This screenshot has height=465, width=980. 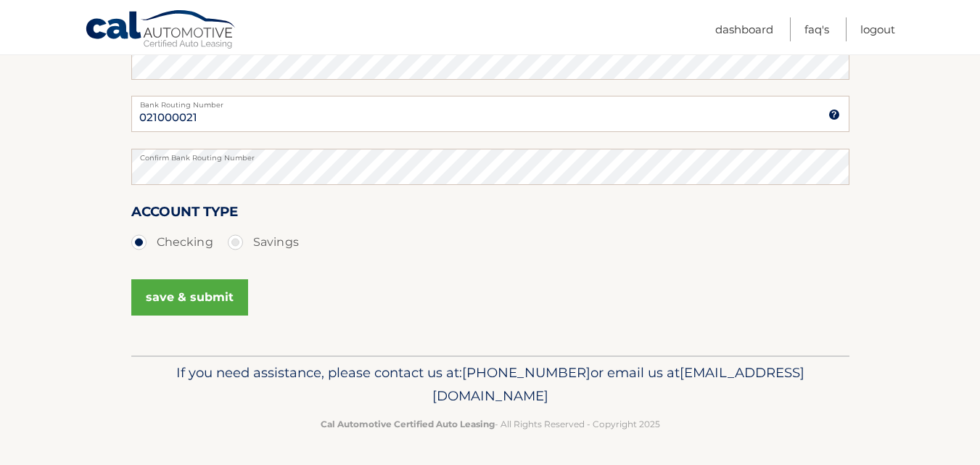 I want to click on button: save & submit, so click(x=189, y=298).